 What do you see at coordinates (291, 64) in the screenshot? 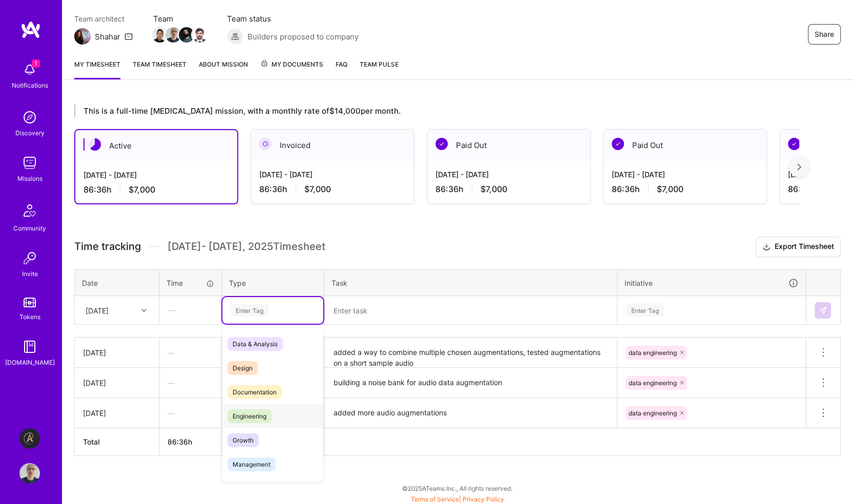
I see `span: My Documents` at bounding box center [291, 64].